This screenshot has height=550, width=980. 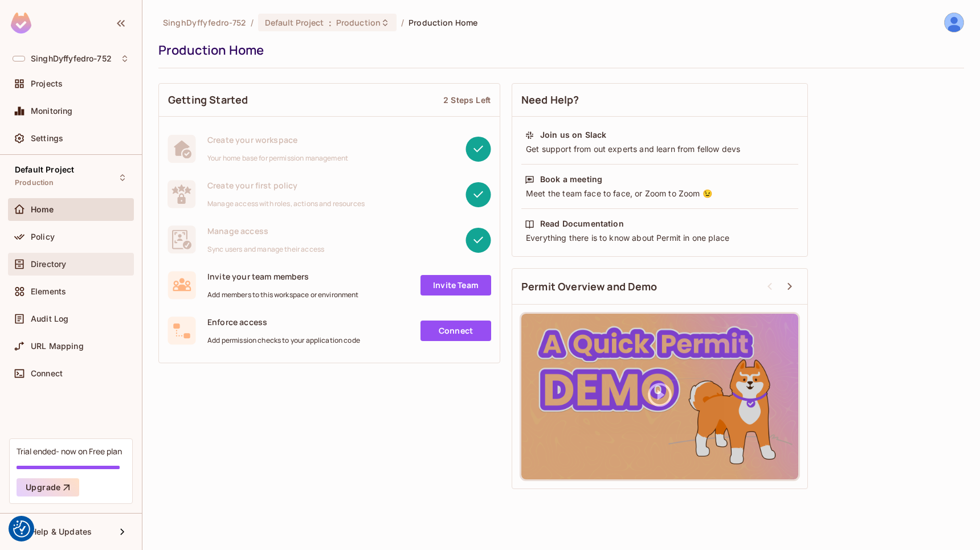 I want to click on a: Invite Team, so click(x=456, y=285).